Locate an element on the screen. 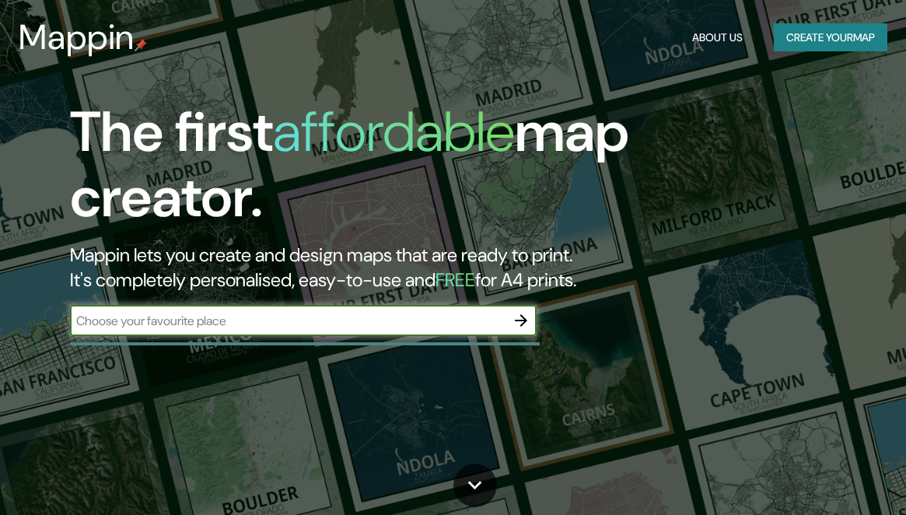 Image resolution: width=906 pixels, height=515 pixels. h2: Mappin lets you create and design maps that are ready to print. It's completely personalised, eas... is located at coordinates (432, 267).